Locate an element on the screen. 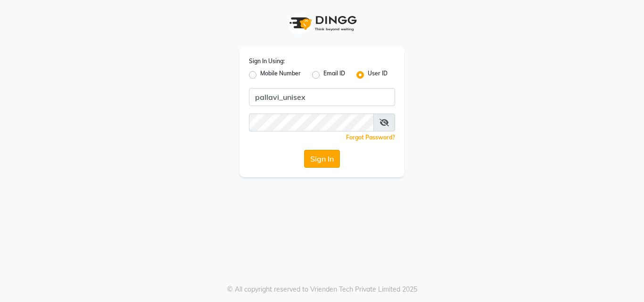 This screenshot has width=644, height=302. label: Sign In Using: is located at coordinates (267, 61).